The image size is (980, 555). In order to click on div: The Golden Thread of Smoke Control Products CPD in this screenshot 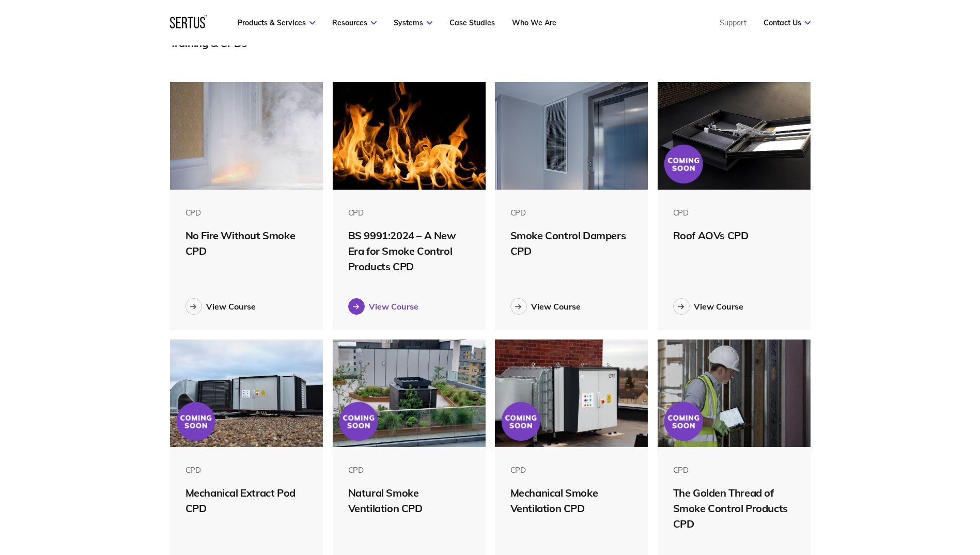, I will do `click(734, 509)`.